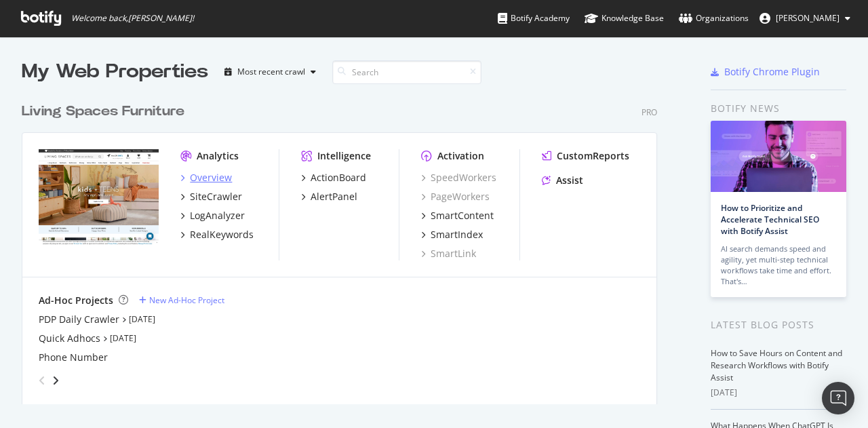 This screenshot has width=868, height=428. Describe the element at coordinates (334, 178) in the screenshot. I see `a: ActionBoard` at that location.